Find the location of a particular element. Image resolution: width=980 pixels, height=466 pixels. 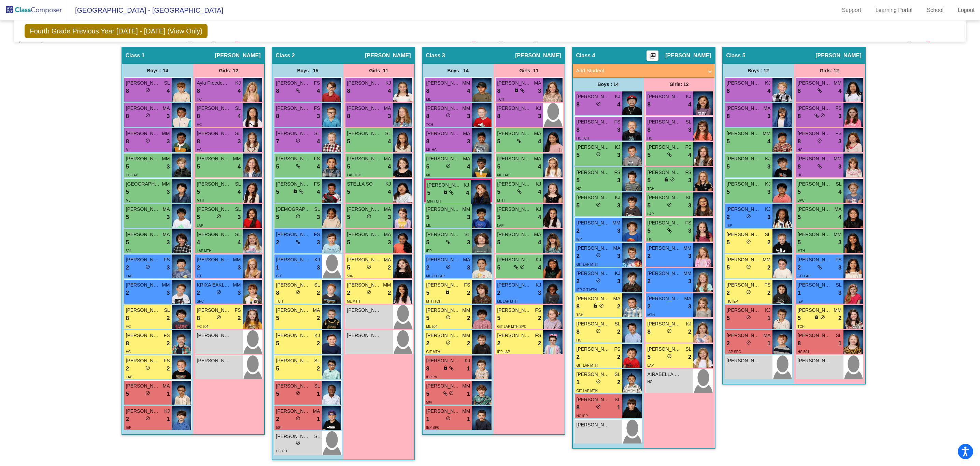

span: Class 4 is located at coordinates (586, 55).